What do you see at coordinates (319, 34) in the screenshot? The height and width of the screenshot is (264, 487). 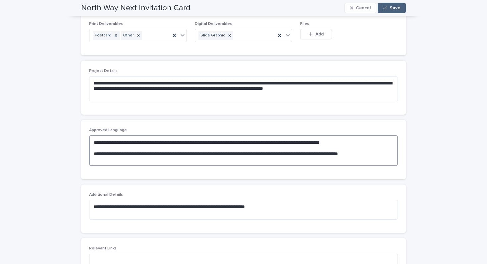 I see `span: Add` at bounding box center [319, 34].